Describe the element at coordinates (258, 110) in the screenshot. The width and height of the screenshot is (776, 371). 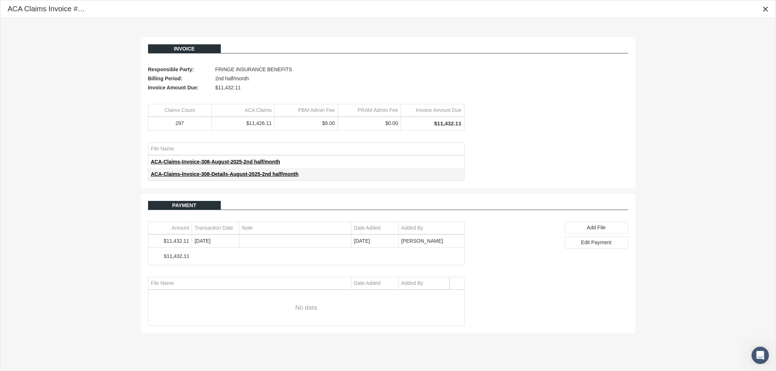
I see `div: ACA Claims` at that location.